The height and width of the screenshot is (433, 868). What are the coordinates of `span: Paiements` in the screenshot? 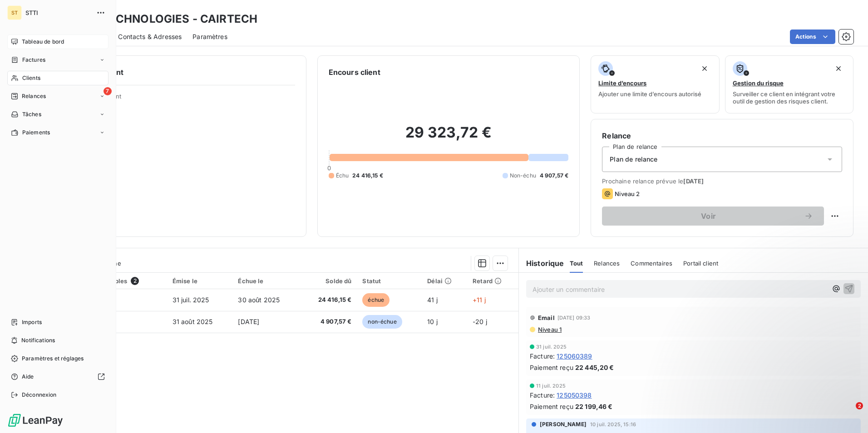 It's located at (36, 132).